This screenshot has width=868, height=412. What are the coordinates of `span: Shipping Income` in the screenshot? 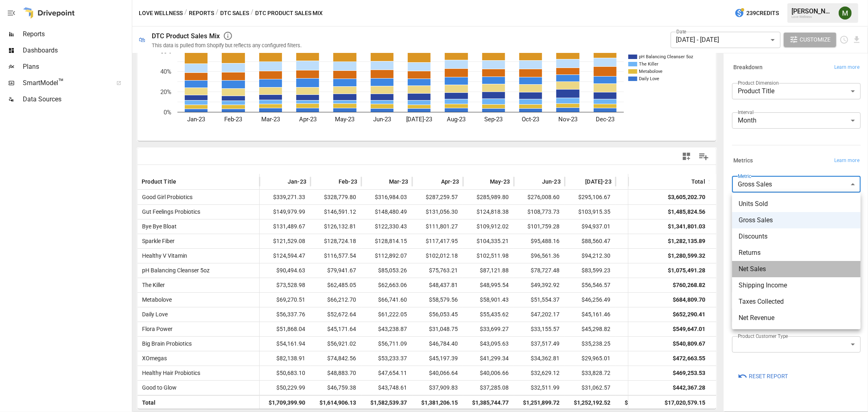 It's located at (797, 285).